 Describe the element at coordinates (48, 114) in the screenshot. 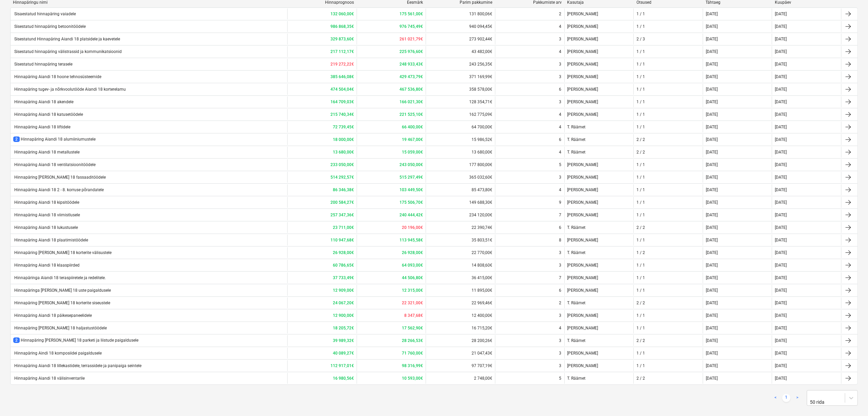

I see `div: Hinnapäring Aiandi 18 katusetöödele` at that location.